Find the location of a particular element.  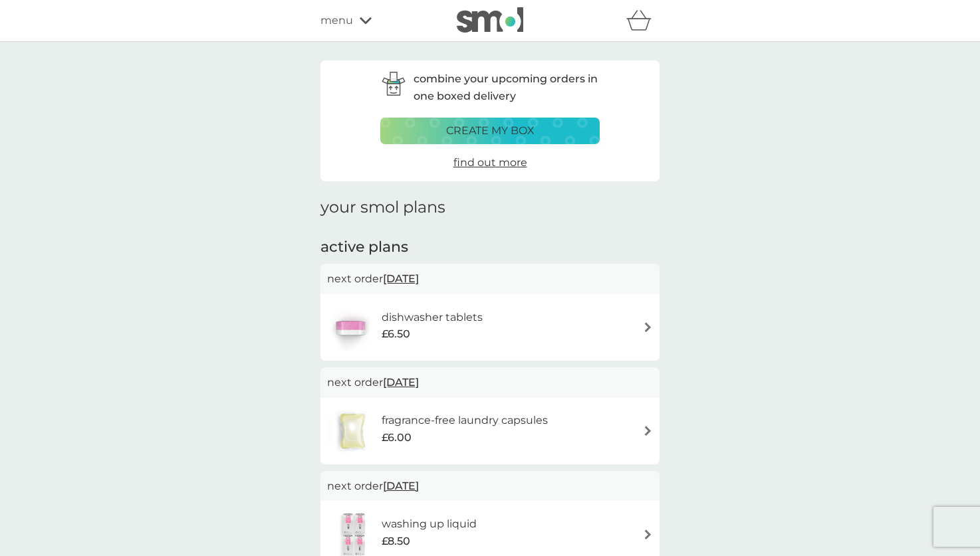

a: find out more is located at coordinates (490, 162).